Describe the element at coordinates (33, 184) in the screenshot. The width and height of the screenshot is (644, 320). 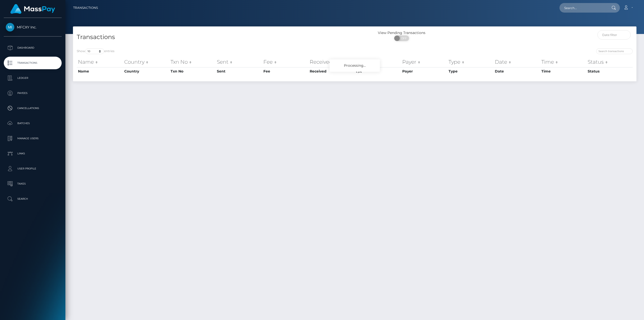
I see `p: Taxes` at that location.